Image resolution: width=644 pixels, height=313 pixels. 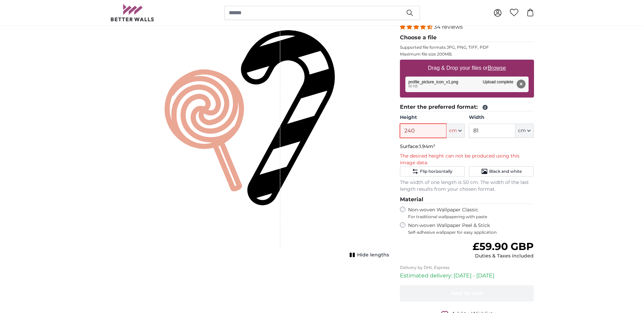 What do you see at coordinates (505, 172) in the screenshot?
I see `span: Black and white` at bounding box center [505, 172].